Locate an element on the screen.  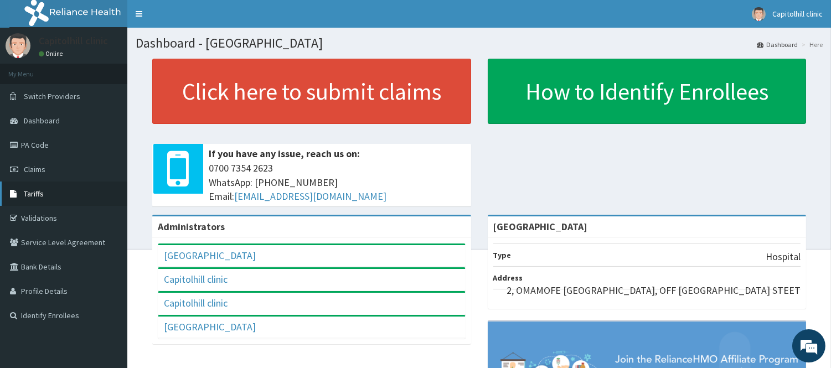
b: Type is located at coordinates (502, 255).